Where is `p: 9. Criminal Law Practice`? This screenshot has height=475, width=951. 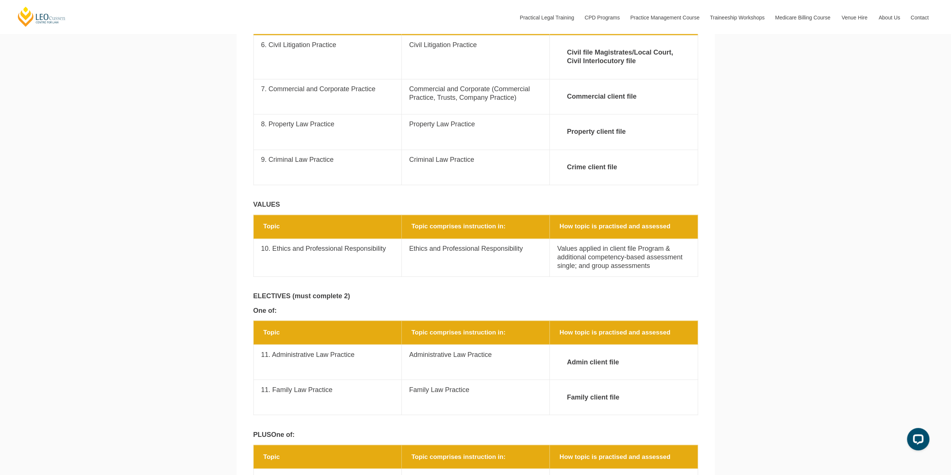 p: 9. Criminal Law Practice is located at coordinates (327, 160).